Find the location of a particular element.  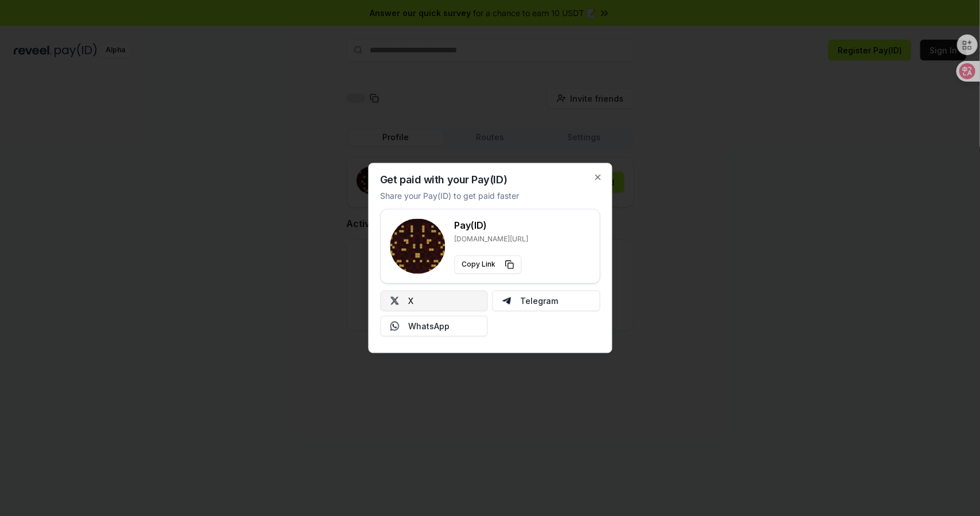

button: Telegram is located at coordinates (546, 301).